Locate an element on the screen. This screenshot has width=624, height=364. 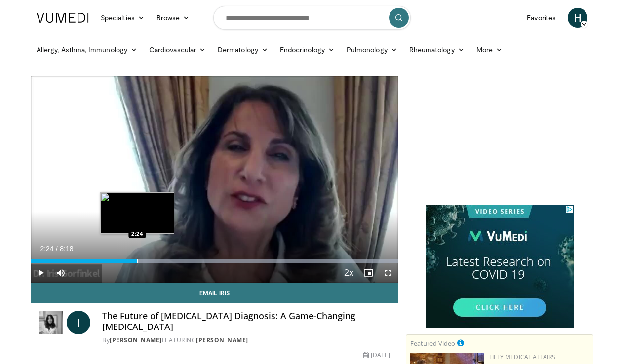
button: Fullscreen is located at coordinates (388, 272).